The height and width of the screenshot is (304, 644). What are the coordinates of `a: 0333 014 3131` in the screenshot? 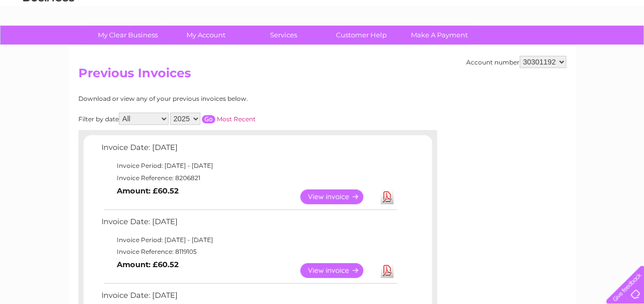 It's located at (486, 11).